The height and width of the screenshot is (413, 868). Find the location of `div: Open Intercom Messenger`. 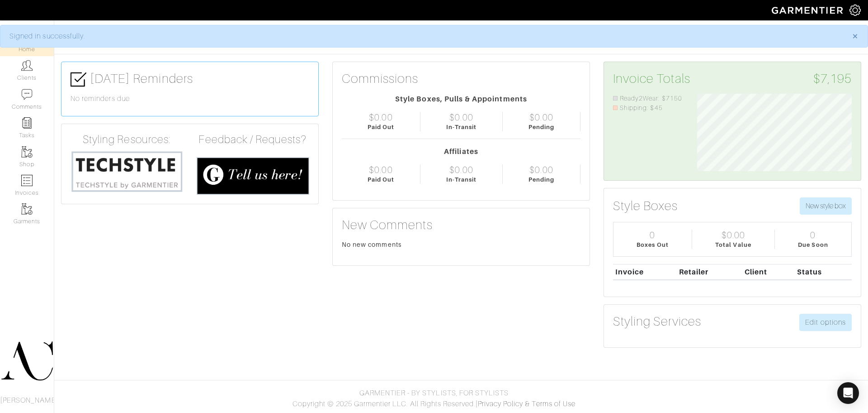

div: Open Intercom Messenger is located at coordinates (848, 392).